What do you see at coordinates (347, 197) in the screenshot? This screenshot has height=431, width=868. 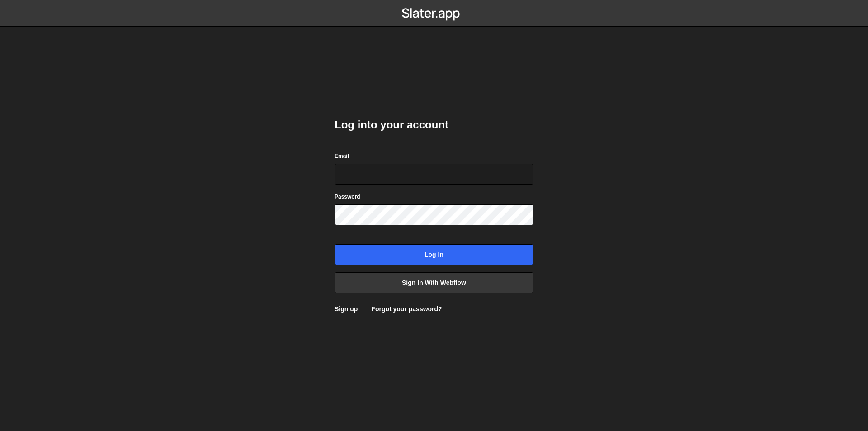 I see `label: Password` at bounding box center [347, 197].